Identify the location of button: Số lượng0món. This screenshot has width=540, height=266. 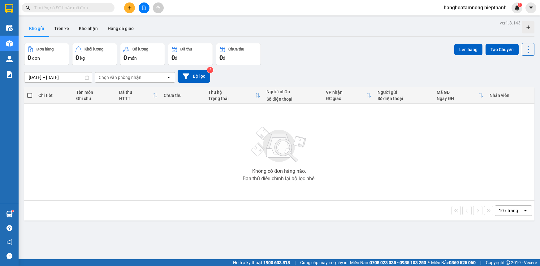
(142, 54).